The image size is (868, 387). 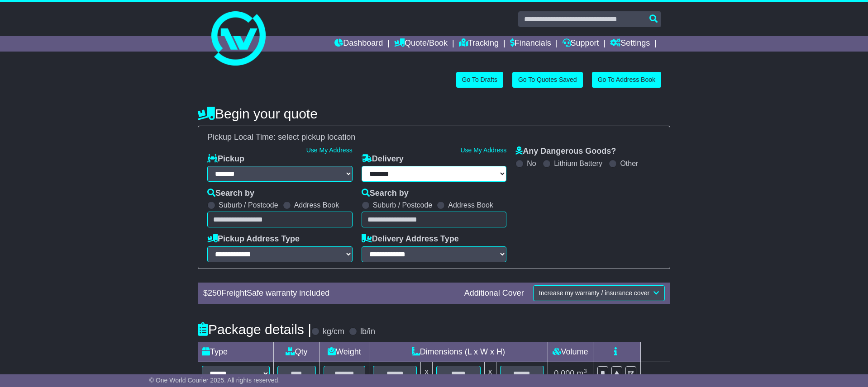 What do you see at coordinates (316, 137) in the screenshot?
I see `span: select pickup location` at bounding box center [316, 137].